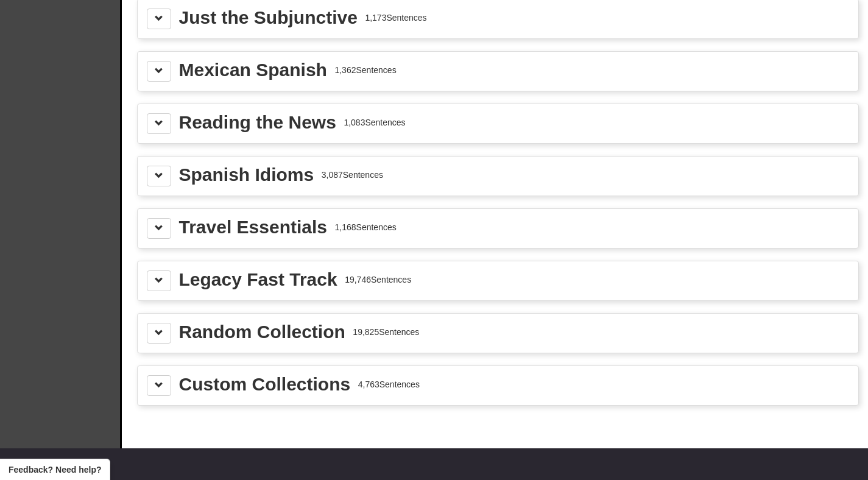  What do you see at coordinates (258, 122) in the screenshot?
I see `div: Reading the News` at bounding box center [258, 122].